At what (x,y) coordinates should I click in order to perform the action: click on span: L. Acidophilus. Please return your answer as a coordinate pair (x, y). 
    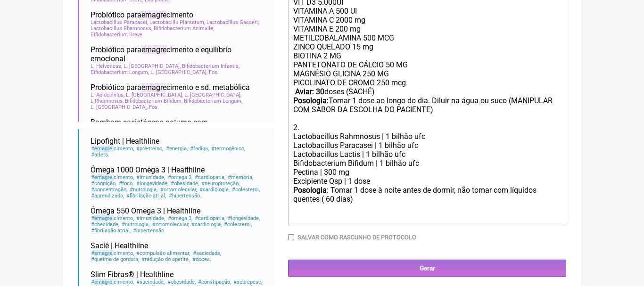
    Looking at the image, I should click on (107, 95).